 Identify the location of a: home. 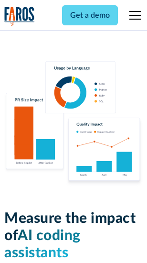
(20, 16).